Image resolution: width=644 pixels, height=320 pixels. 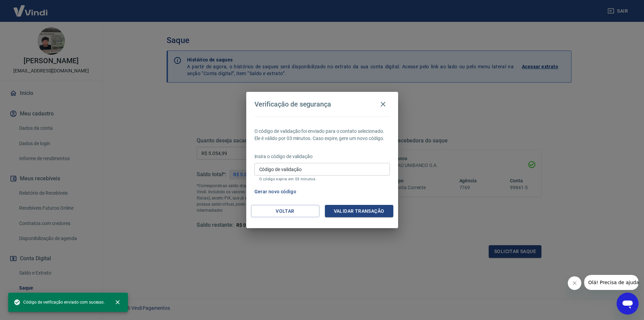 What do you see at coordinates (117, 302) in the screenshot?
I see `button: close` at bounding box center [117, 302].